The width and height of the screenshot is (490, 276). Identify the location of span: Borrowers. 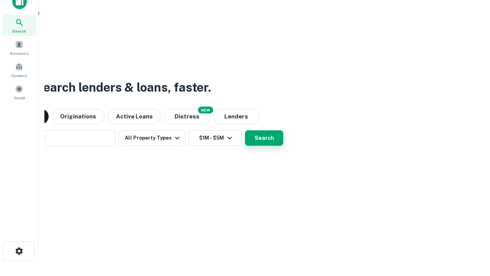
(19, 53).